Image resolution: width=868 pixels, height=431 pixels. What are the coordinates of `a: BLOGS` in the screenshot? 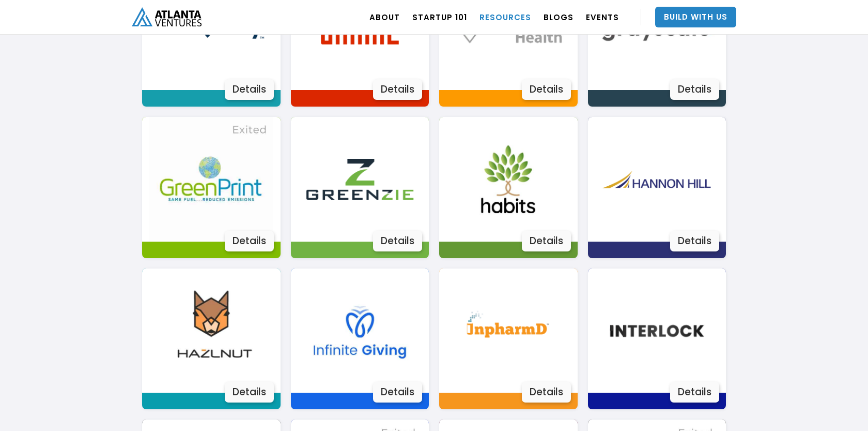 It's located at (558, 17).